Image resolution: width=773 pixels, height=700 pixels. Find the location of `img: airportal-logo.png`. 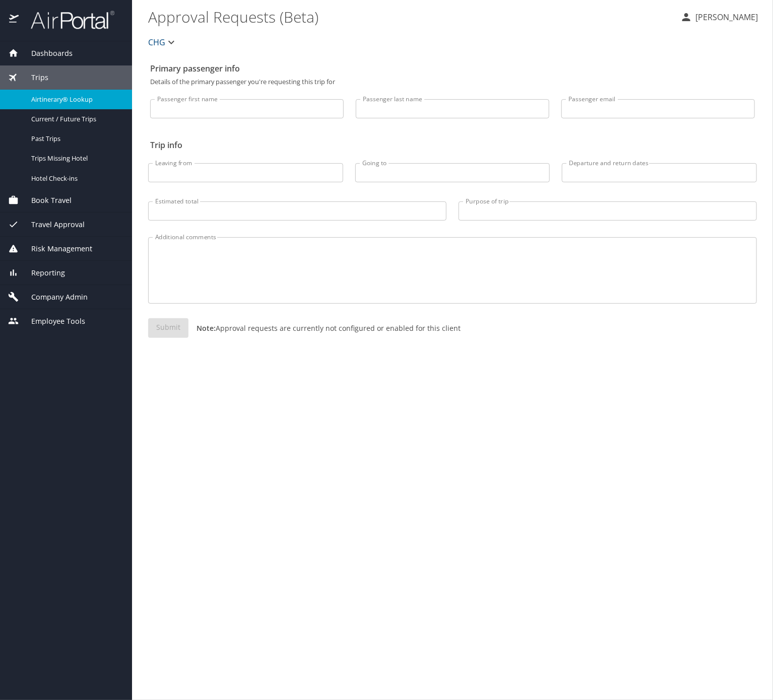

img: airportal-logo.png is located at coordinates (67, 20).